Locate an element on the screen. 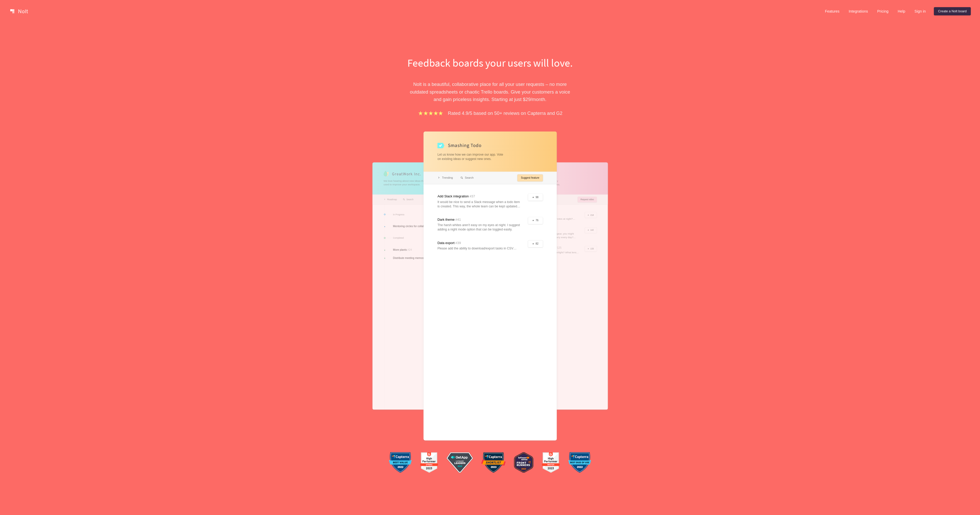  img: capterra-1.a005f88887.png is located at coordinates (400, 462).